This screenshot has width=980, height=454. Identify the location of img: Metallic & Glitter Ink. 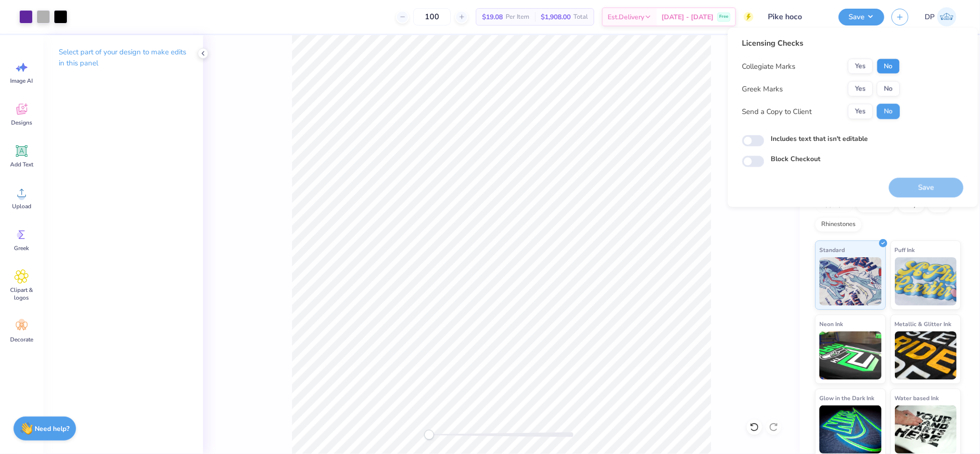
(925, 355).